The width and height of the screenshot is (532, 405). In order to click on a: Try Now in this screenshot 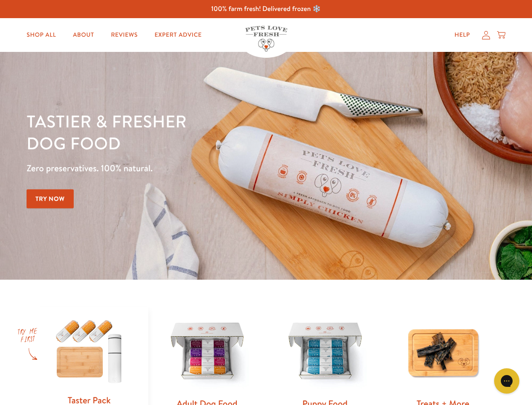, I will do `click(50, 198)`.